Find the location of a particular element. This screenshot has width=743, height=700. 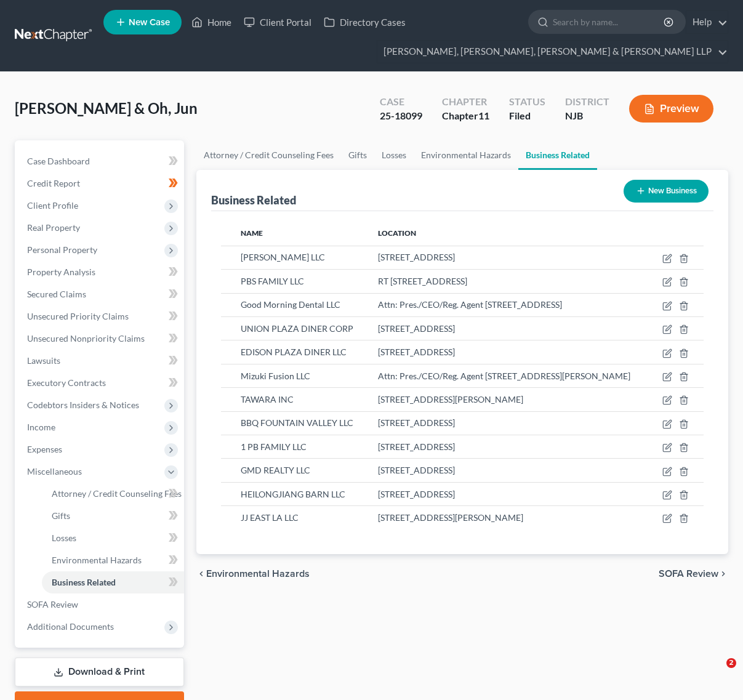

i: chevron_right is located at coordinates (723, 574).